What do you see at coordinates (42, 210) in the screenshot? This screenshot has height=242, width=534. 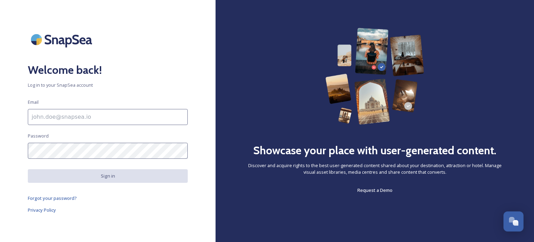 I see `span: Privacy Policy` at bounding box center [42, 210].